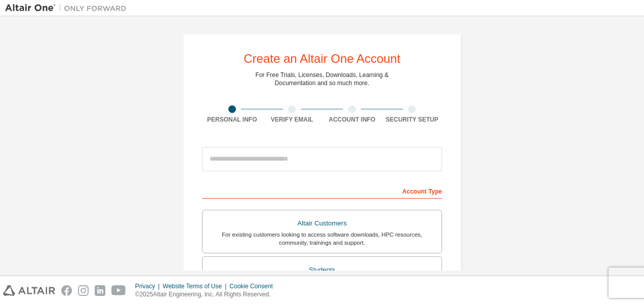  What do you see at coordinates (322, 59) in the screenshot?
I see `div: Create an Altair One Account` at bounding box center [322, 59].